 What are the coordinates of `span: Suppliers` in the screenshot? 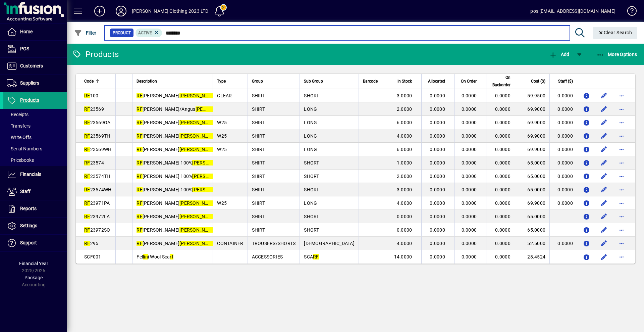 It's located at (30, 83).